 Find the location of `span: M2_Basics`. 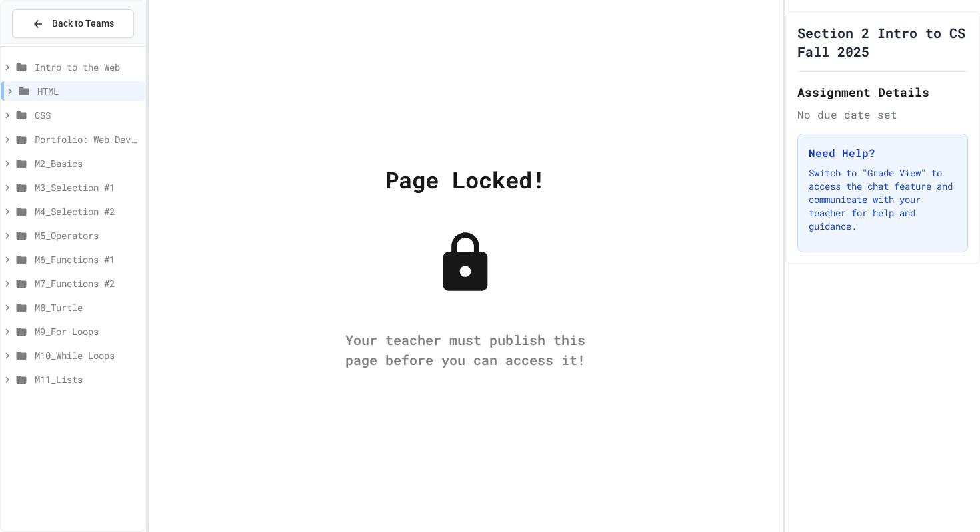

span: M2_Basics is located at coordinates (86, 163).